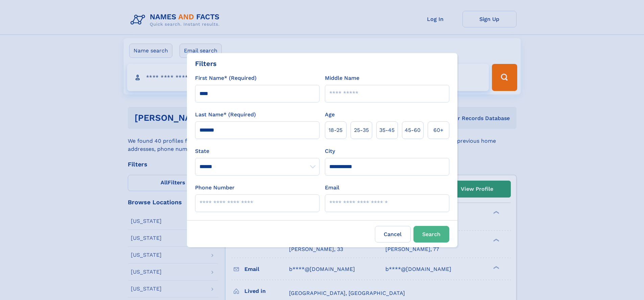 The width and height of the screenshot is (644, 300). What do you see at coordinates (226, 114) in the screenshot?
I see `label: Last Name* (Required)` at bounding box center [226, 114].